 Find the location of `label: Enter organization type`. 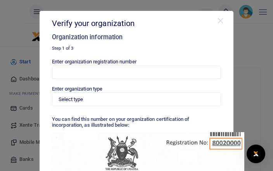

label: Enter organization type is located at coordinates (77, 89).